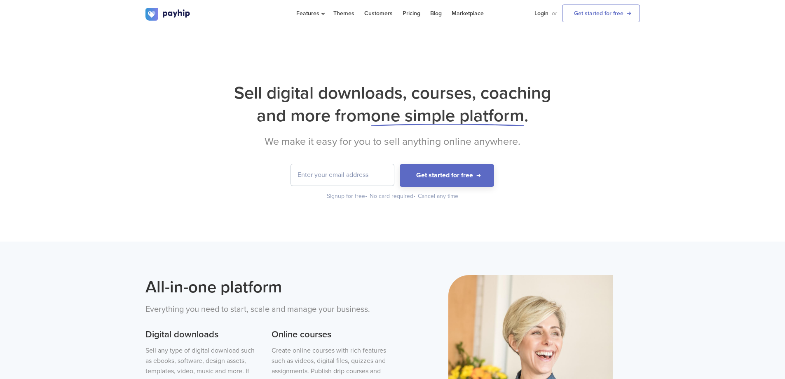  Describe the element at coordinates (168, 14) in the screenshot. I see `img: logo.svg` at that location.